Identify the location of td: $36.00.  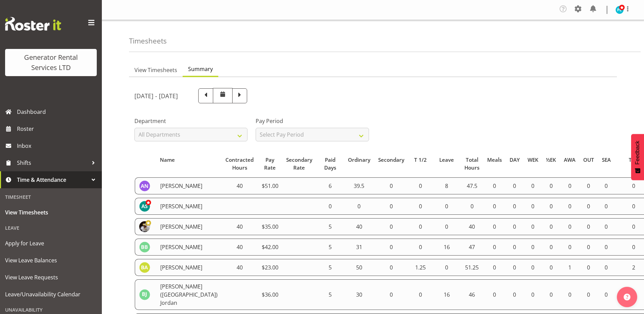
(270, 294).